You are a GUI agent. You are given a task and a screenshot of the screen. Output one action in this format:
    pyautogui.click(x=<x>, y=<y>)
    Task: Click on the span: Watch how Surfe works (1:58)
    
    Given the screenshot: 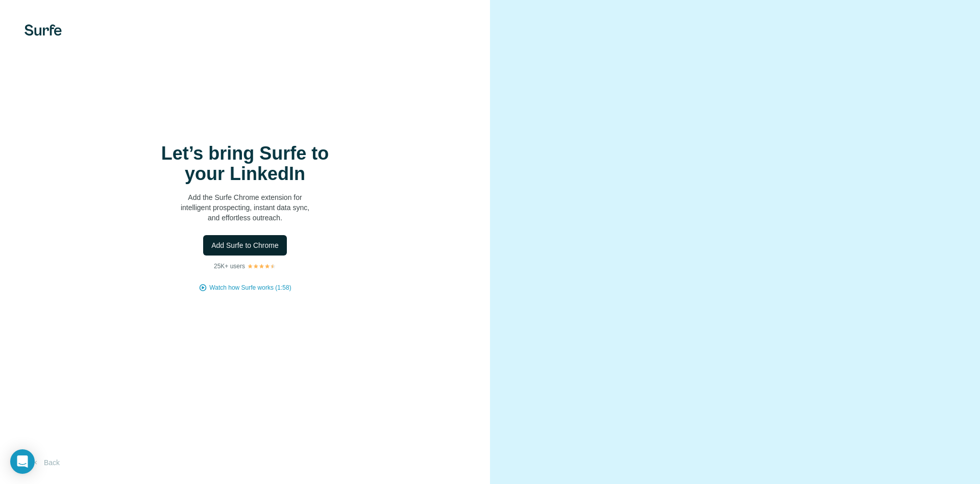 What is the action you would take?
    pyautogui.click(x=250, y=288)
    